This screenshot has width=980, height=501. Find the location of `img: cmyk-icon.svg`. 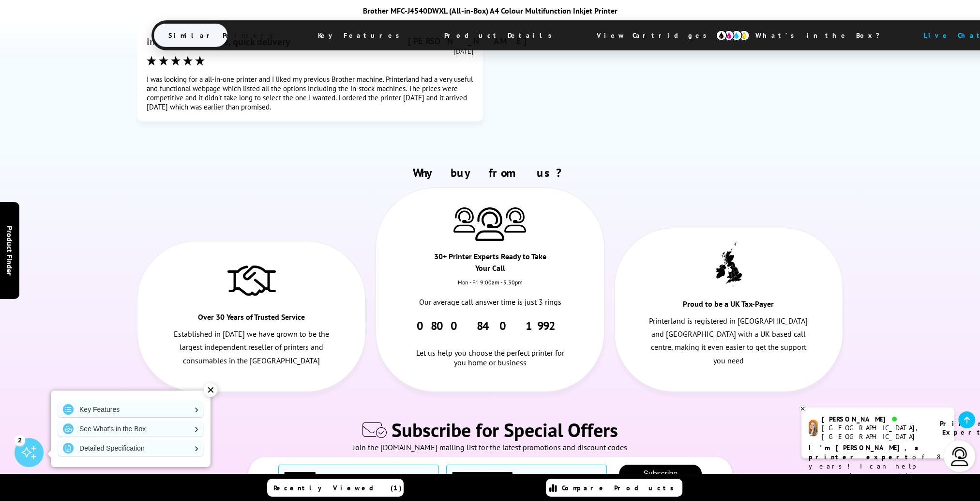

img: cmyk-icon.svg is located at coordinates (733, 36).